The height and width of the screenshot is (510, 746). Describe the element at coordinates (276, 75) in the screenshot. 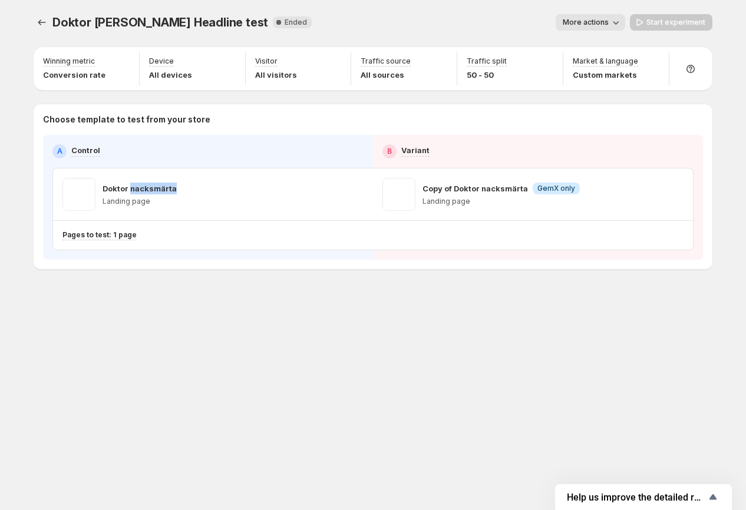

I see `p: All visitors` at that location.